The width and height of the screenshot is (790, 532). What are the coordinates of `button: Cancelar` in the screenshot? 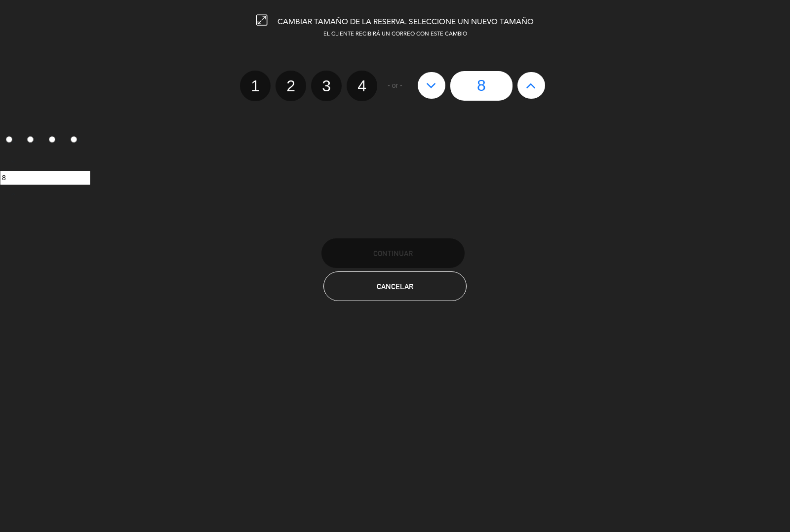 It's located at (395, 286).